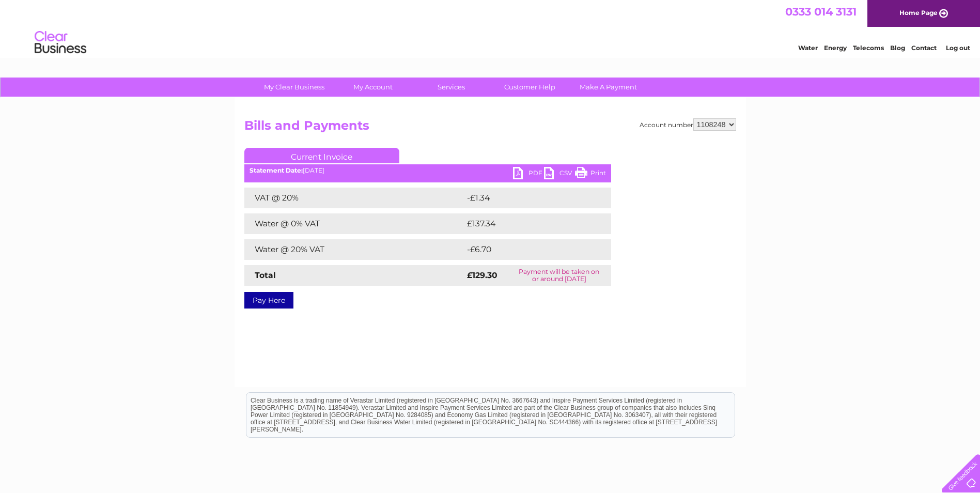 The width and height of the screenshot is (980, 493). Describe the element at coordinates (451, 87) in the screenshot. I see `a: Services` at that location.